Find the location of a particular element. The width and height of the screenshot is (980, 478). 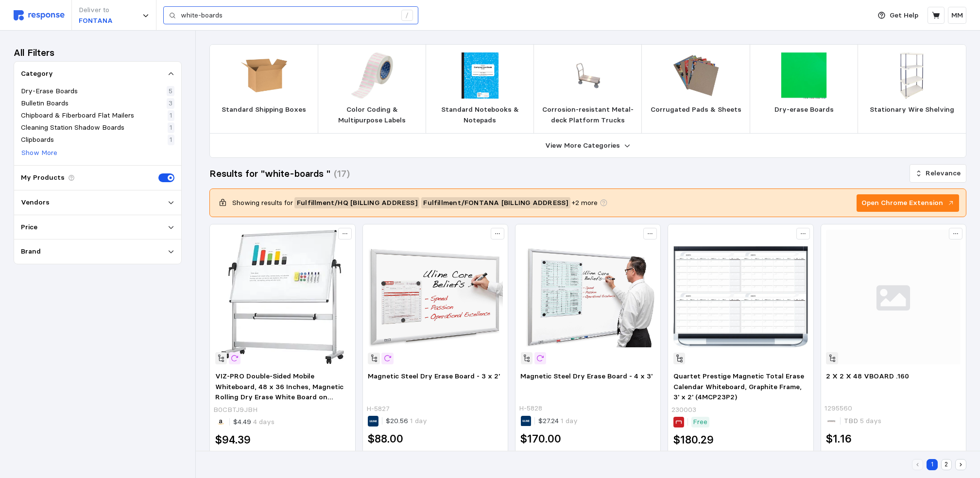

img: THT-152-494-PK.webp is located at coordinates (372, 75).